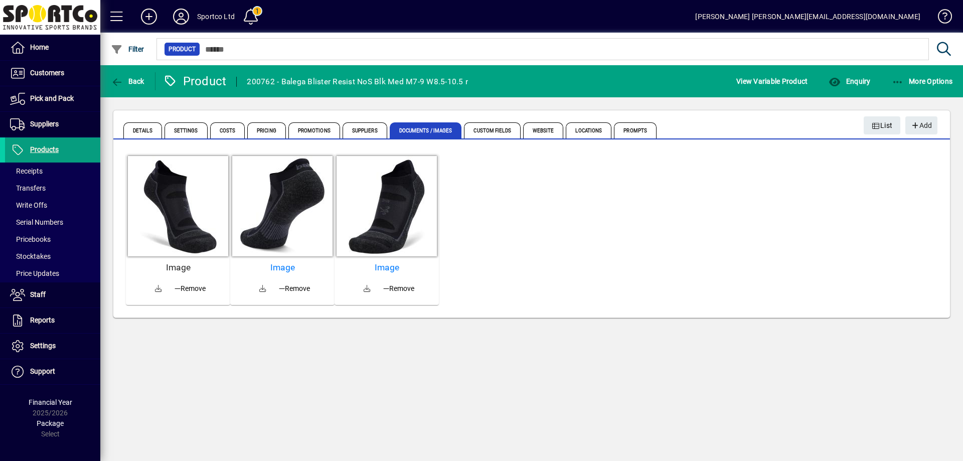 The image size is (963, 461). I want to click on span: Pick and Pack, so click(52, 98).